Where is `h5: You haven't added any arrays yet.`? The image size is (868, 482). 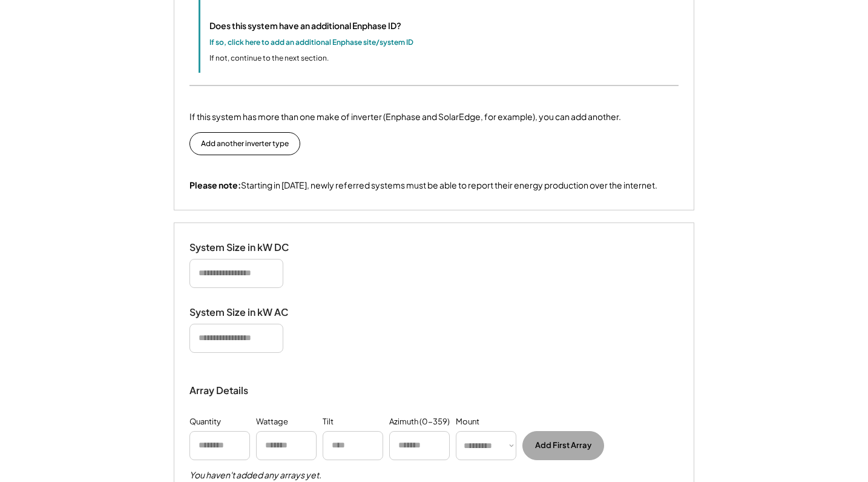 h5: You haven't added any arrays yet. is located at coordinates (256, 475).